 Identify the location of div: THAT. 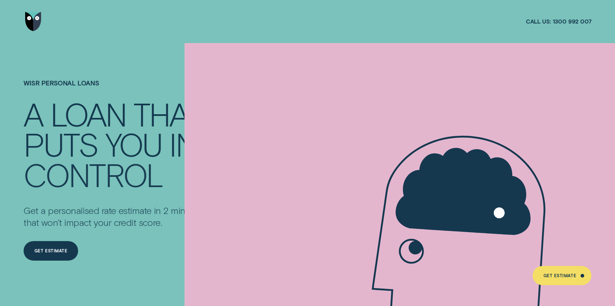
(168, 114).